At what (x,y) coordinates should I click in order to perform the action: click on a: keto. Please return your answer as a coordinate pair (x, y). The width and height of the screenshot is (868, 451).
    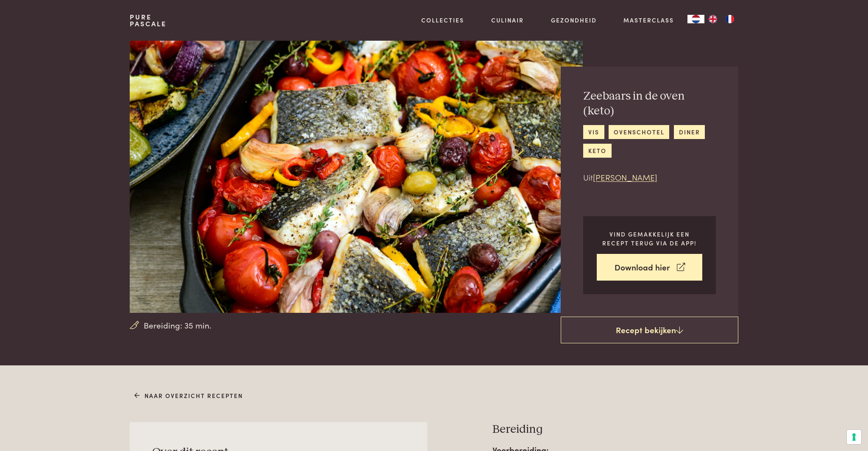
    Looking at the image, I should click on (597, 151).